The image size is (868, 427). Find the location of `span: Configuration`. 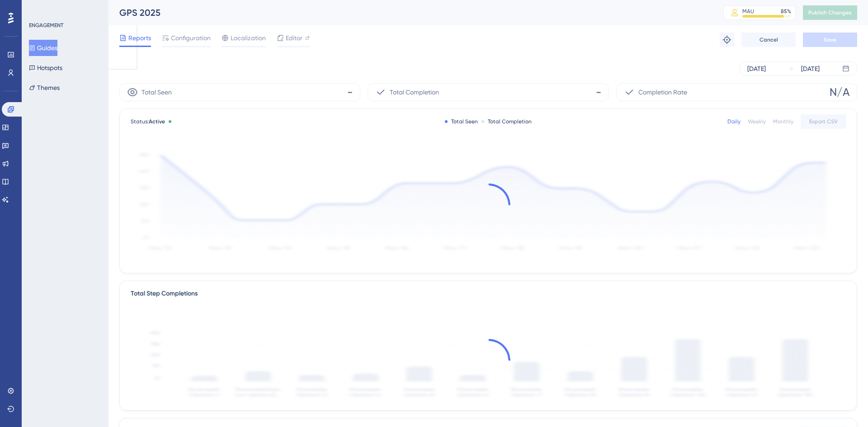

span: Configuration is located at coordinates (190, 38).